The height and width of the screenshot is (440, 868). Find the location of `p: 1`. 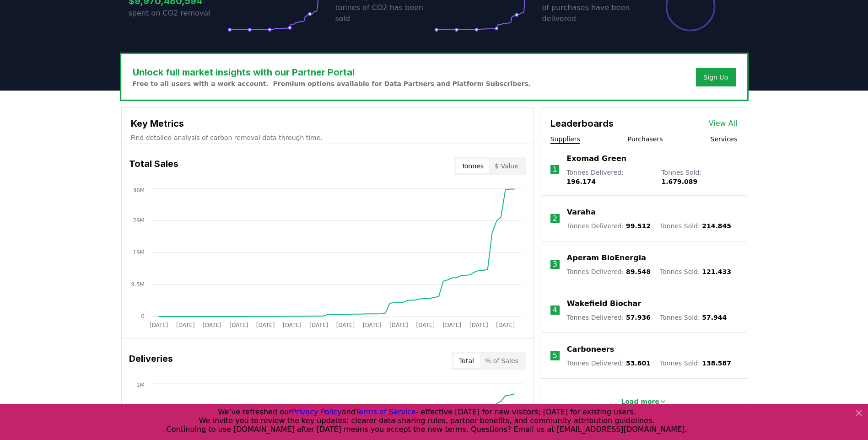

p: 1 is located at coordinates (554, 169).